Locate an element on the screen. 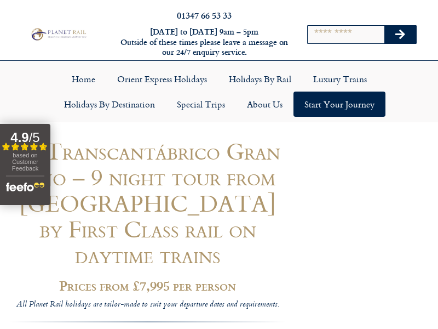  a: Home is located at coordinates (83, 79).